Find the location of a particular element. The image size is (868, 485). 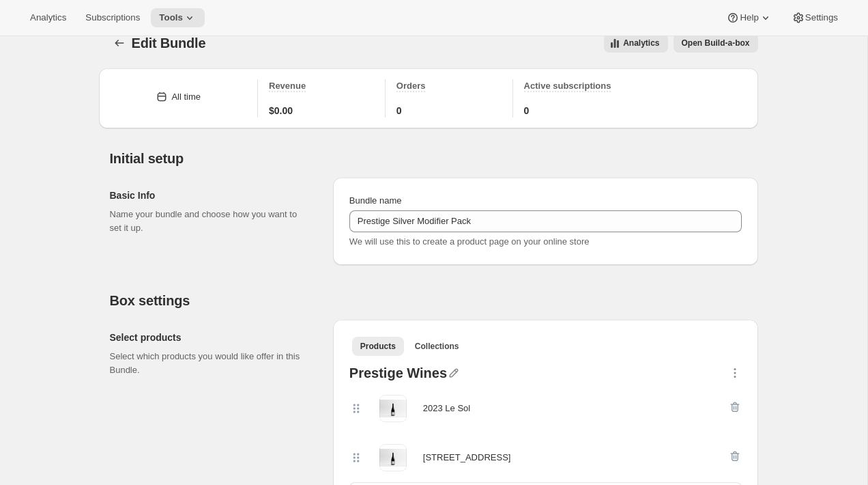

h2: Box settings is located at coordinates (434, 300).